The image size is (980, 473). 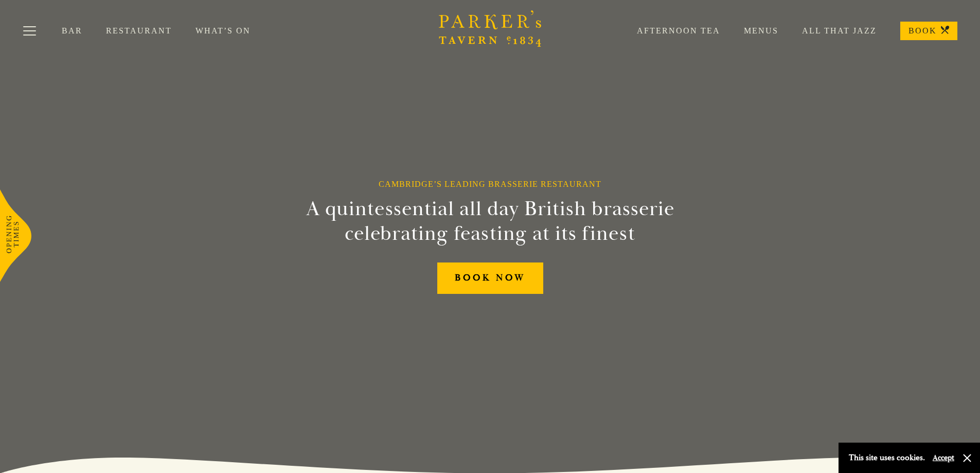 What do you see at coordinates (491, 221) in the screenshot?
I see `h2: A quintessential all day British brasserie celebrating feasting at its finest` at bounding box center [491, 221].